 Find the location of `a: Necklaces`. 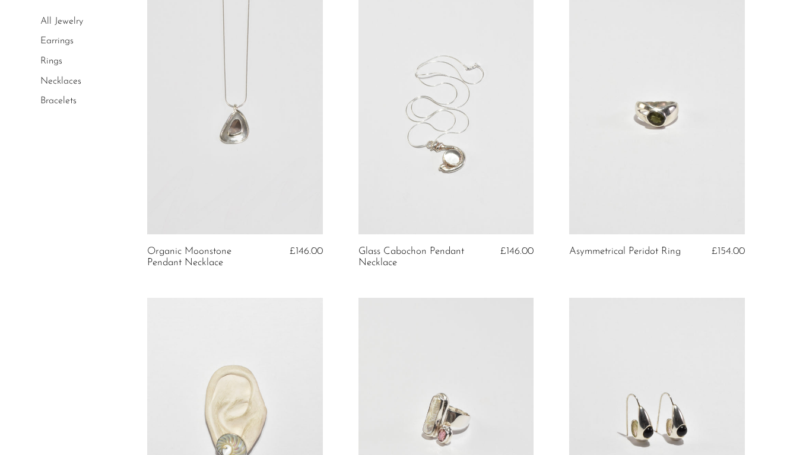

a: Necklaces is located at coordinates (61, 81).